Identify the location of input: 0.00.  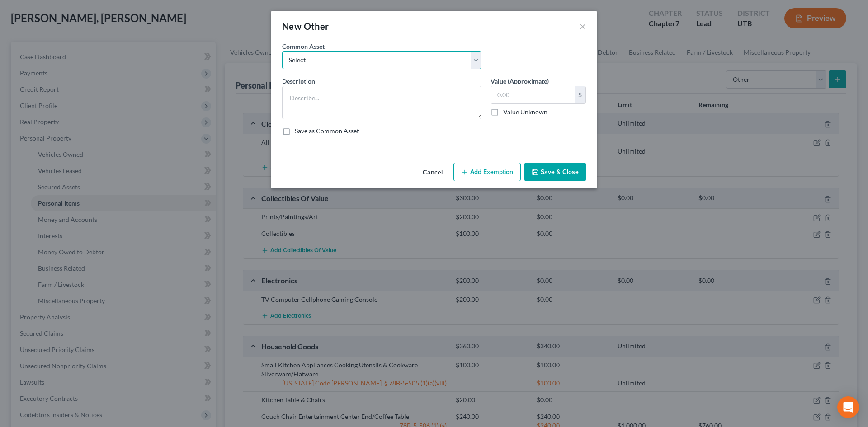
(532, 95).